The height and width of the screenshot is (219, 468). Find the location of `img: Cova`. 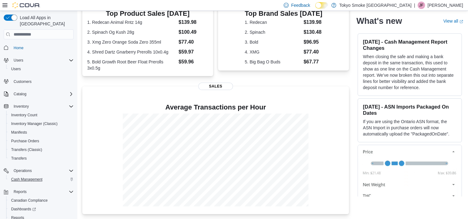

img: Cova is located at coordinates (26, 5).